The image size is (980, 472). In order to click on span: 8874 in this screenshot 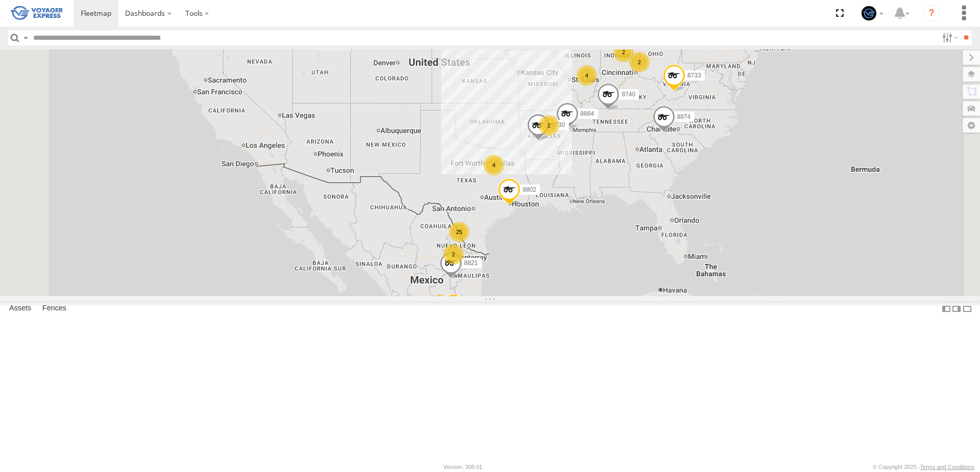, I will do `click(683, 117)`.